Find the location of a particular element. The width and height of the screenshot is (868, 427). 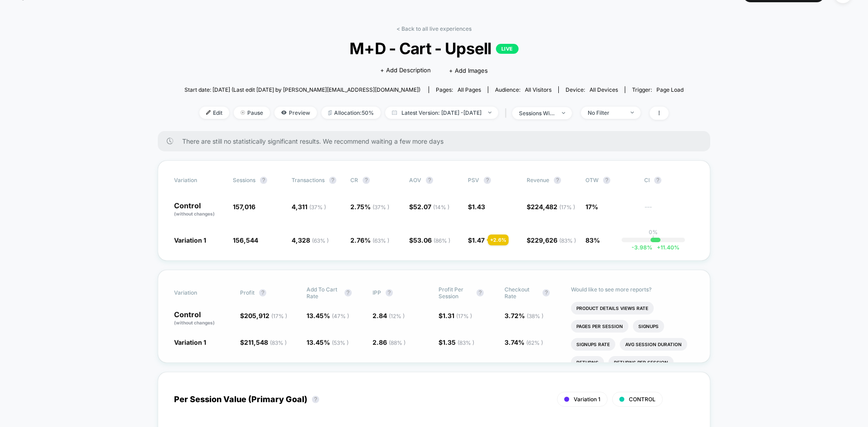

div: + 2.6 % is located at coordinates (498, 240).